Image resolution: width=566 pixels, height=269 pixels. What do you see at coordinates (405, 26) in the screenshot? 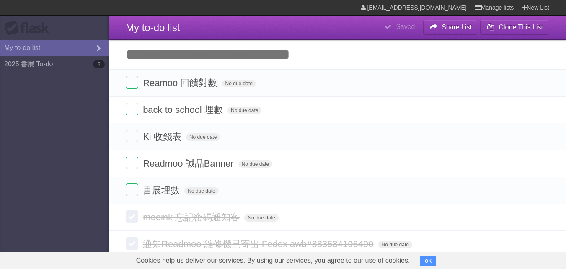
I see `b: Saved` at bounding box center [405, 26].